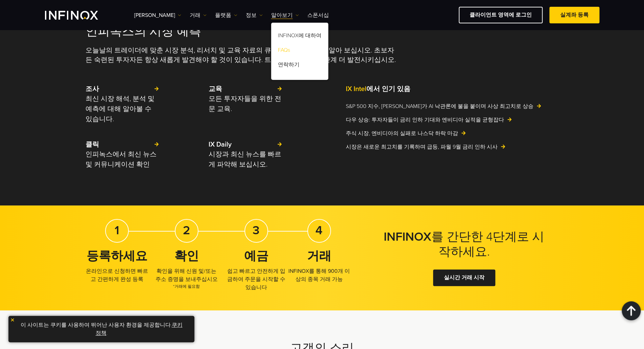 This screenshot has height=349, width=644. I want to click on p: 이 사이트는 쿠키를 사용하여 뛰어난 사용자 환경을 제공합니다. ., so click(101, 329).